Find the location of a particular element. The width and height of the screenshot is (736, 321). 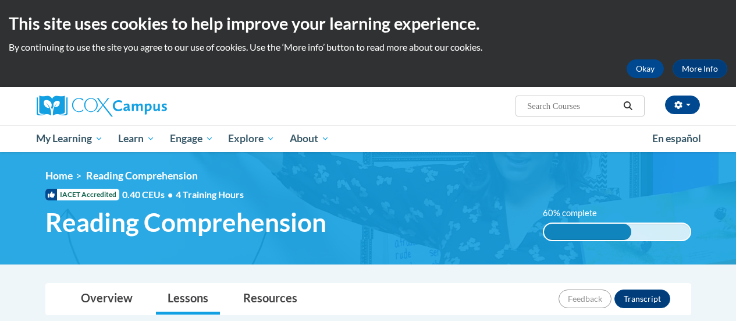

span: My Learning is located at coordinates (69, 139).